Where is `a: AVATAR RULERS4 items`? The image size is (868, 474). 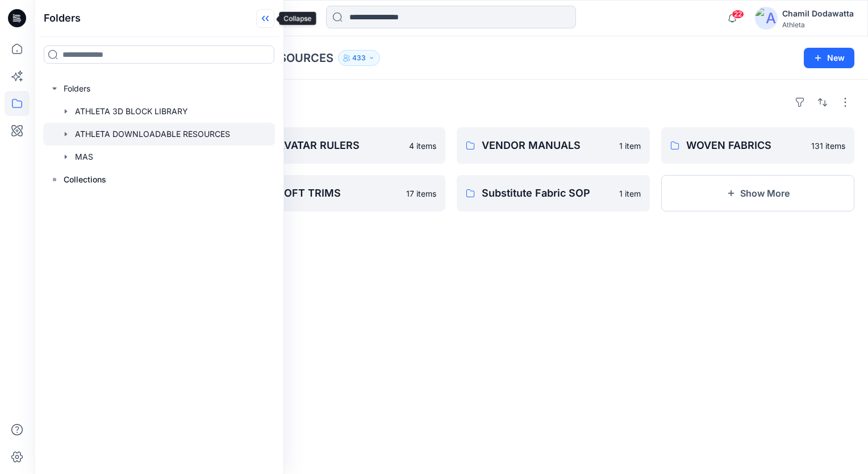 a: AVATAR RULERS4 items is located at coordinates (349, 145).